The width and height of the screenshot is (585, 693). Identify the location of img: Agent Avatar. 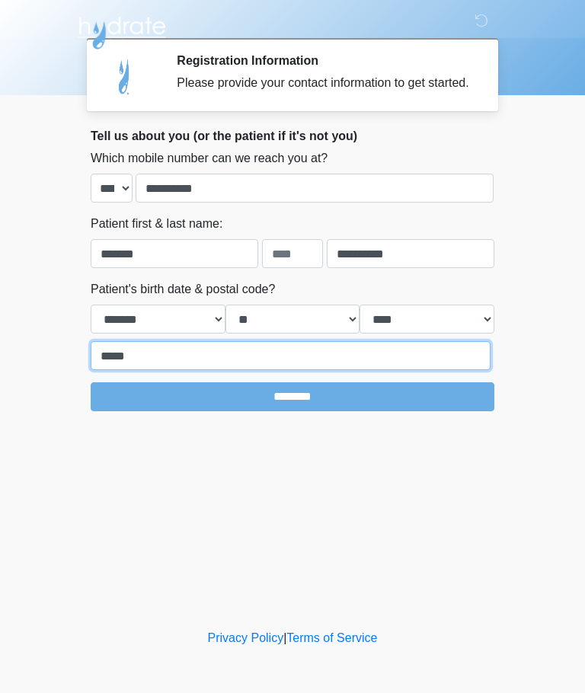
(125, 76).